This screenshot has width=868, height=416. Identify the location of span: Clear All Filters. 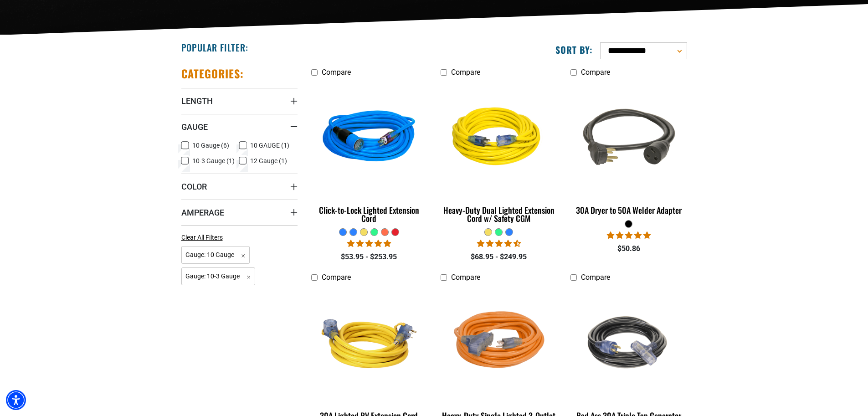
(202, 237).